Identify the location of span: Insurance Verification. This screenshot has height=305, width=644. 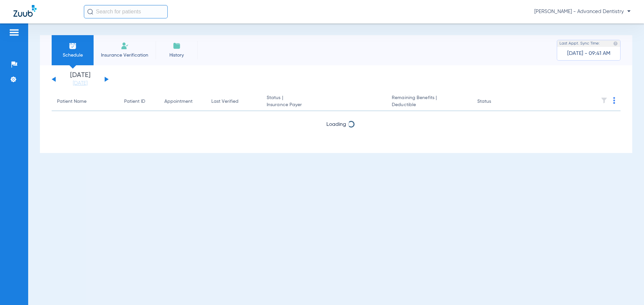
(124, 55).